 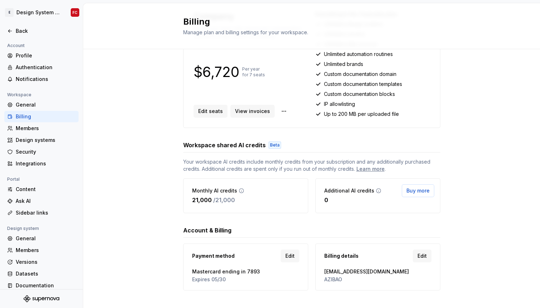 I want to click on span: Expires 05/30, so click(x=246, y=280).